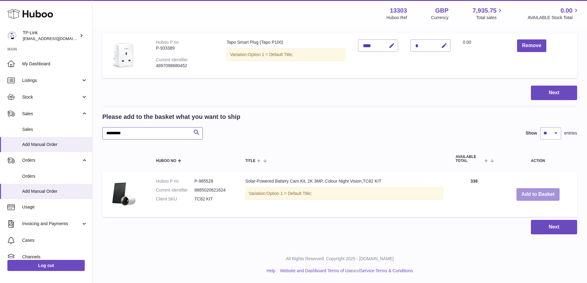 The height and width of the screenshot is (283, 587). What do you see at coordinates (175, 181) in the screenshot?
I see `dt: Huboo P no` at bounding box center [175, 181].